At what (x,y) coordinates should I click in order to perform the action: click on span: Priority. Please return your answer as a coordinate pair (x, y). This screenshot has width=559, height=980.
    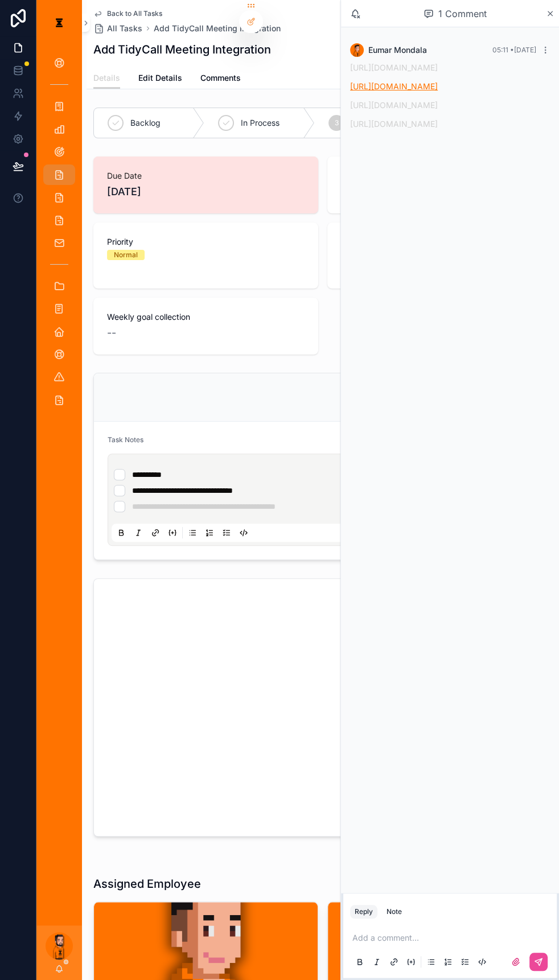
    Looking at the image, I should click on (206, 242).